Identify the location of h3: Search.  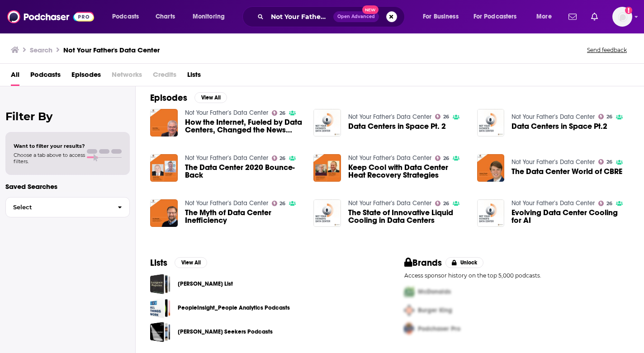
(41, 49).